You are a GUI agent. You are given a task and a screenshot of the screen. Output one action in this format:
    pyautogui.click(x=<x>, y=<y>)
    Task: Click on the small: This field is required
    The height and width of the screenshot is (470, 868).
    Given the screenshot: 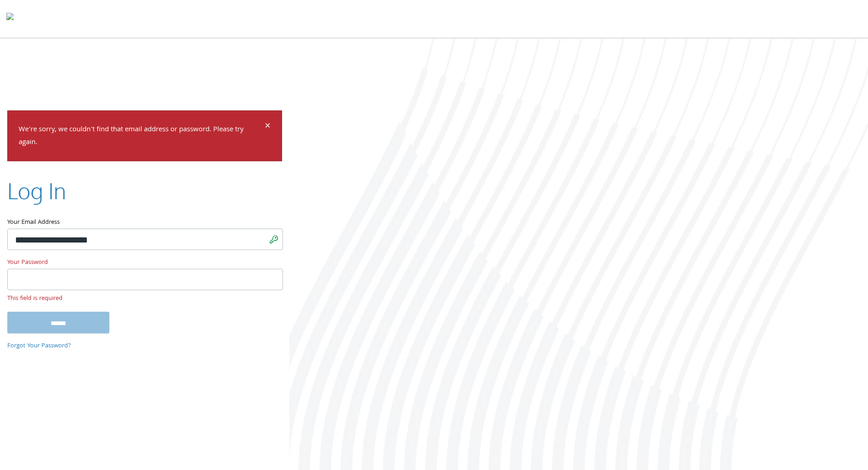 What is the action you would take?
    pyautogui.click(x=145, y=299)
    